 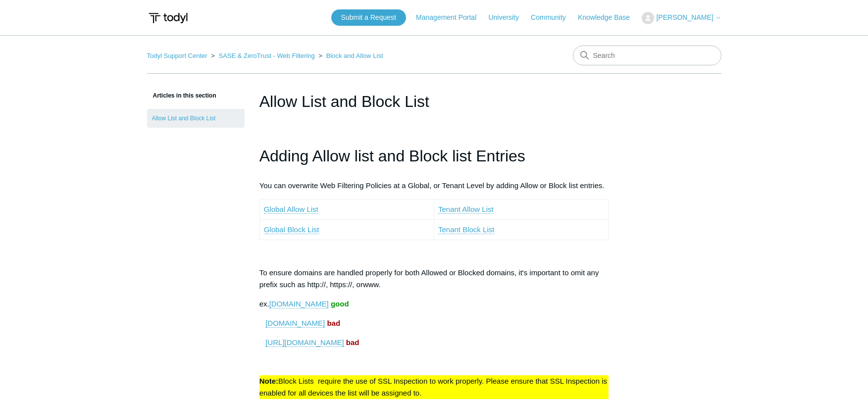 I want to click on span: Block Lists require the use of SSL Inspection to work properly. Please ensure that SSL Inspection..., so click(x=434, y=386).